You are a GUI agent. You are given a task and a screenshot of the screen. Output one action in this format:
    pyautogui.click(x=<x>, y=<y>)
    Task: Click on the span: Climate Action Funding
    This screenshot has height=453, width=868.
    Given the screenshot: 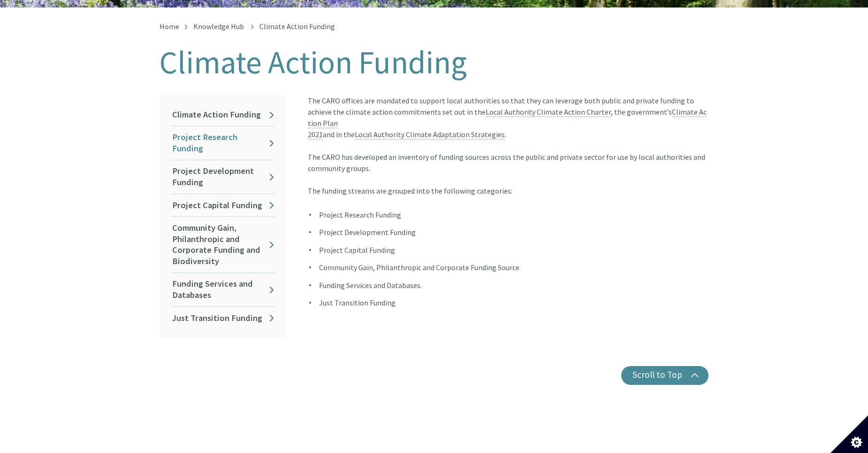 What is the action you would take?
    pyautogui.click(x=297, y=26)
    